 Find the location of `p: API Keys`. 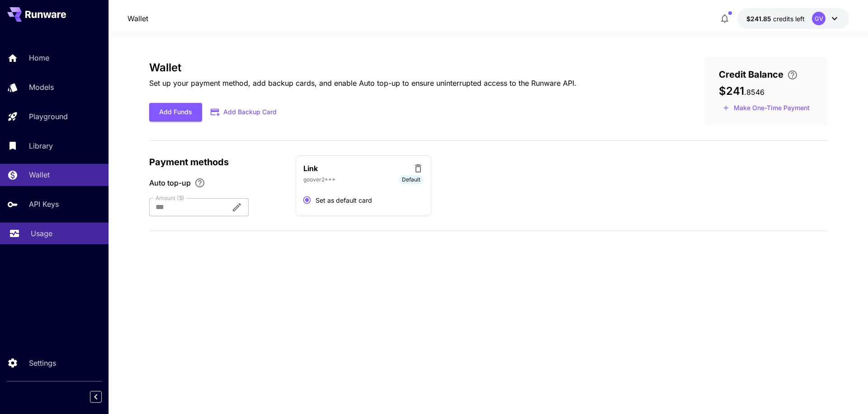

p: API Keys is located at coordinates (44, 204).